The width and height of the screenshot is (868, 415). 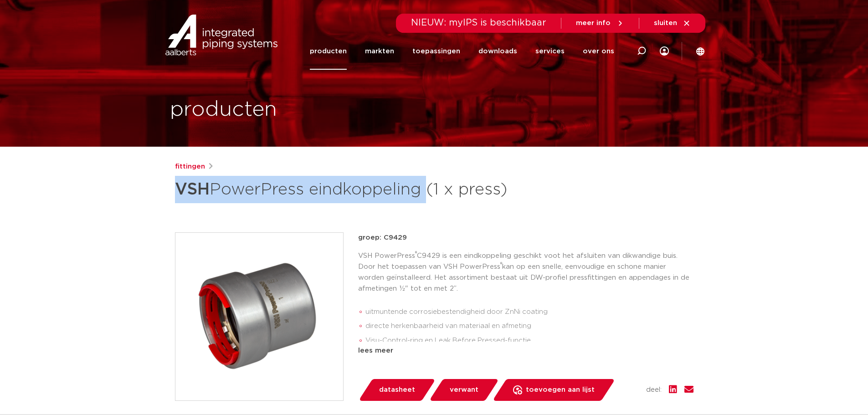 I want to click on span: sluiten, so click(x=665, y=23).